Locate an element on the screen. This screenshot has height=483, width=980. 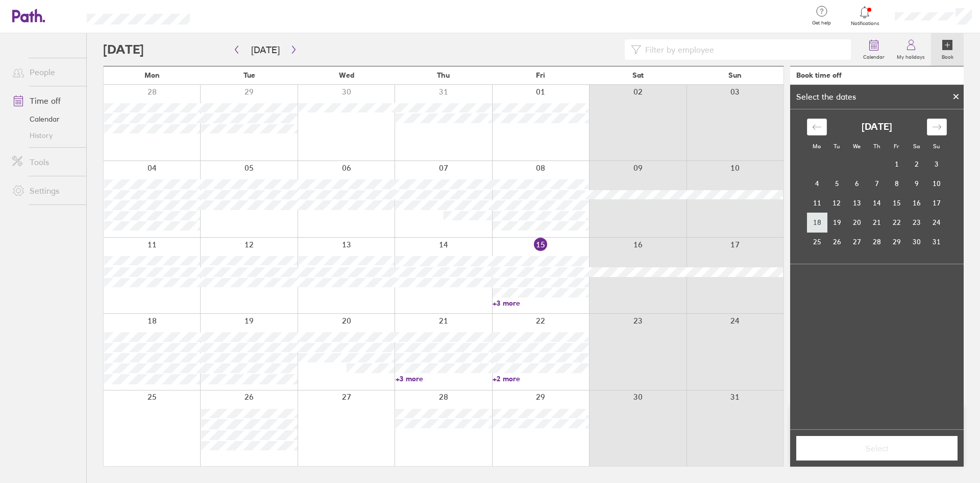
a: History is located at coordinates (45, 135).